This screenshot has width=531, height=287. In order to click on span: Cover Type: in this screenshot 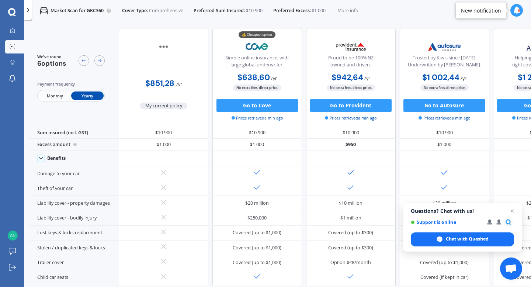, I will do `click(135, 11)`.